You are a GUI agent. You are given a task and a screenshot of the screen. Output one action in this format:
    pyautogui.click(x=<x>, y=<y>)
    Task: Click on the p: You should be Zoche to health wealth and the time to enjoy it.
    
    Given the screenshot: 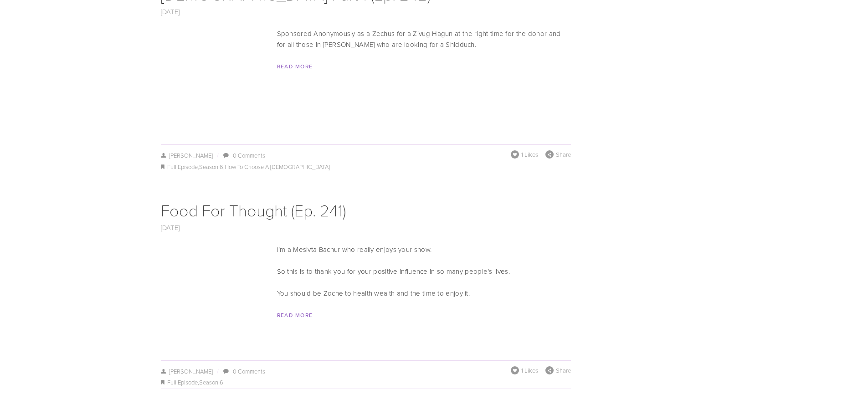 What is the action you would take?
    pyautogui.click(x=366, y=293)
    